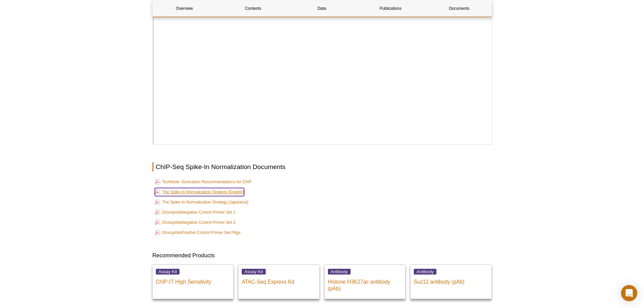 The image size is (644, 308). I want to click on a: Assay Kit ChIP-IT High Sensitivity, so click(193, 282).